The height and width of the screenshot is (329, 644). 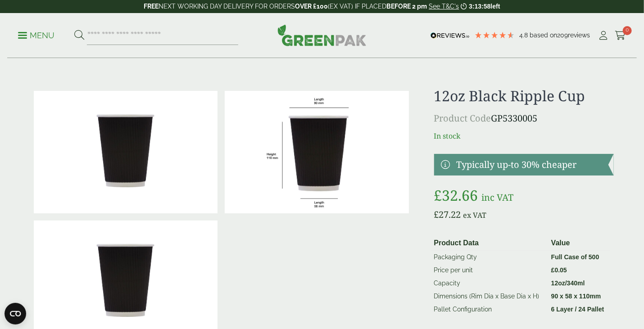 What do you see at coordinates (627, 31) in the screenshot?
I see `span: 0` at bounding box center [627, 31].